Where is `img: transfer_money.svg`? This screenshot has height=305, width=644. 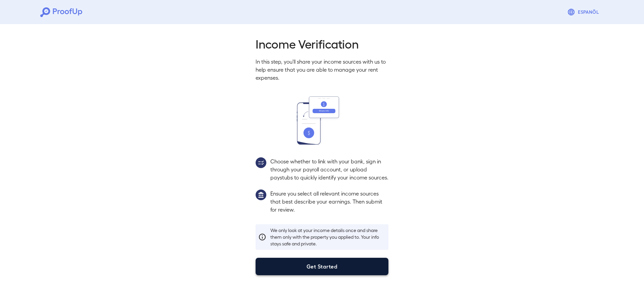 img: transfer_money.svg is located at coordinates (322, 121).